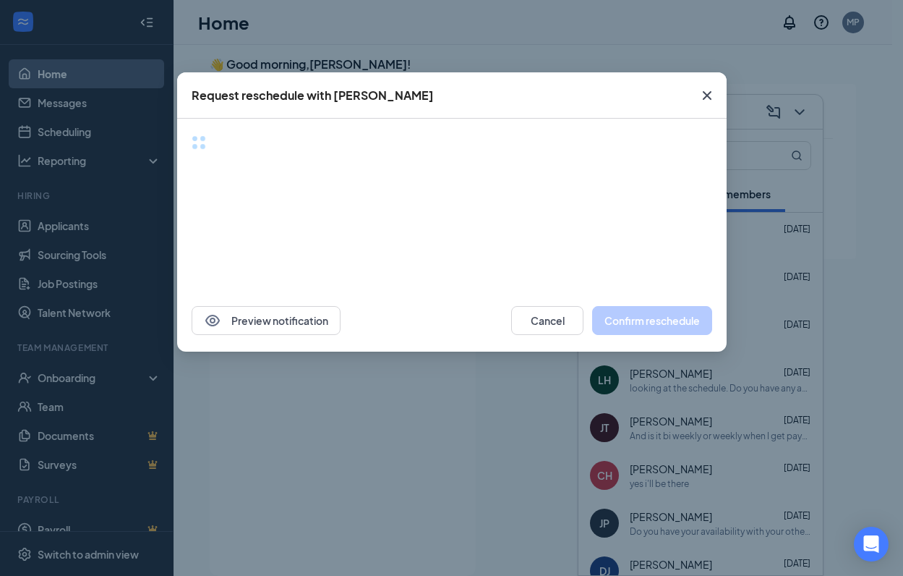 This screenshot has height=576, width=903. Describe the element at coordinates (652, 320) in the screenshot. I see `button: Confirm reschedule` at that location.